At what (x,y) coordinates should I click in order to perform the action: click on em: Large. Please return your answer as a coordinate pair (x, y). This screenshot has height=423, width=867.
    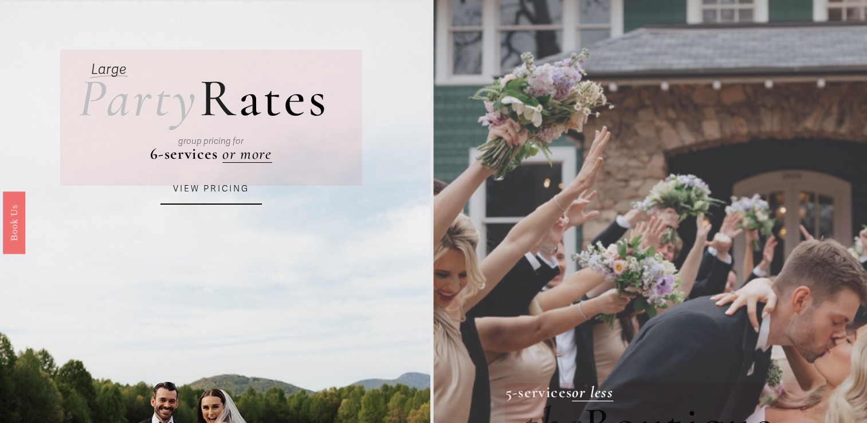
    Looking at the image, I should click on (108, 69).